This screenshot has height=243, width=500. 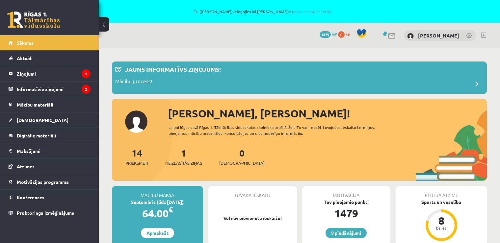 I want to click on div: Sports un veselība, so click(x=441, y=202).